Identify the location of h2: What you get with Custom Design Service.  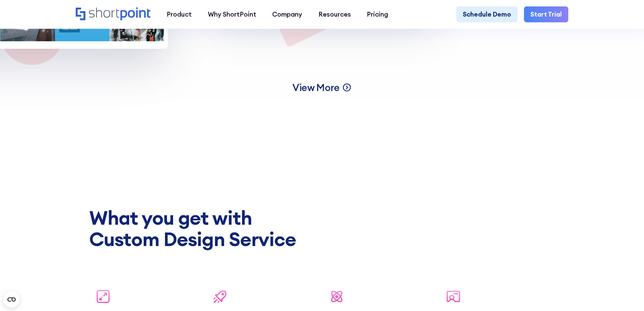
(212, 228).